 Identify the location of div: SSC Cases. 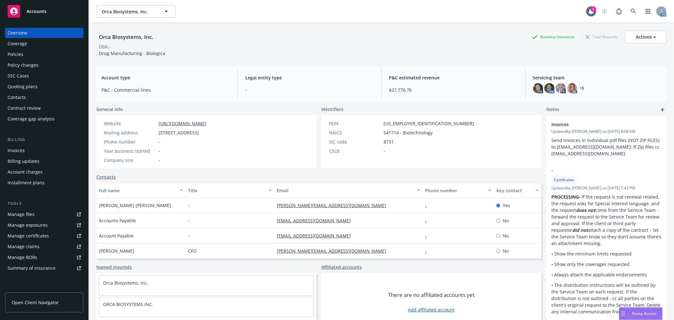
(18, 76).